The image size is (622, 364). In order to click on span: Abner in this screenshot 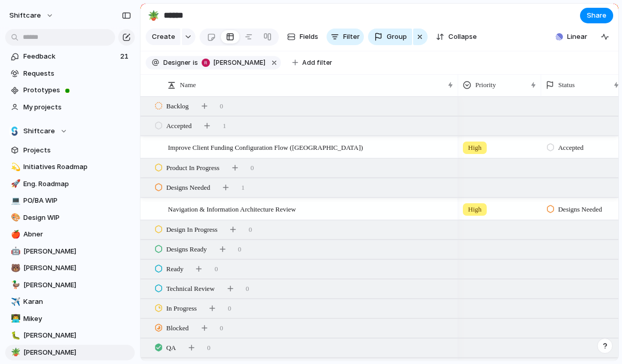, I will do `click(77, 234)`.